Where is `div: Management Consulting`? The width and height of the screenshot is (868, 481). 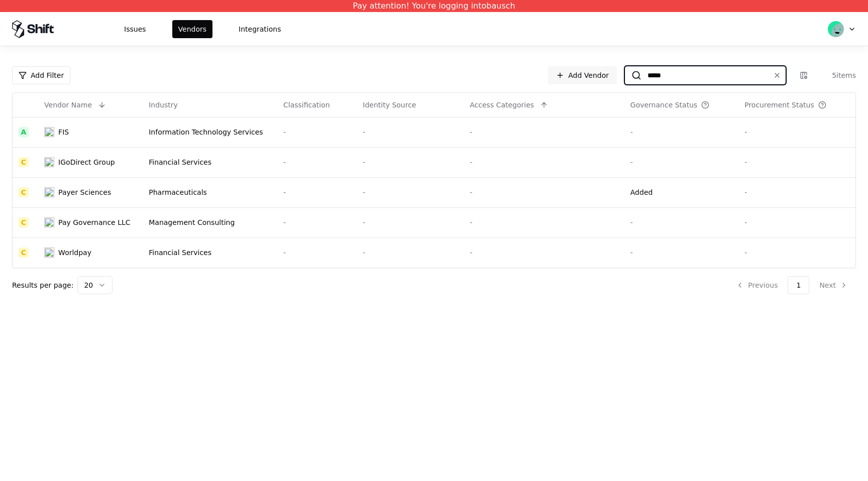
div: Management Consulting is located at coordinates (210, 223).